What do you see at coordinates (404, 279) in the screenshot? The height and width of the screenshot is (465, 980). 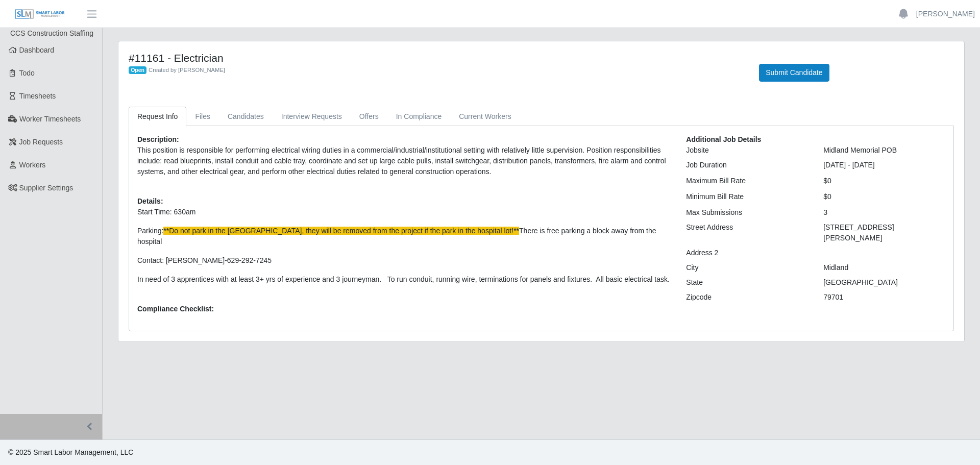 I see `p: In need of 3 apprentices with at least 3+ yrs of experience and 3 journeyman. To run conduit, run...` at bounding box center [404, 279].